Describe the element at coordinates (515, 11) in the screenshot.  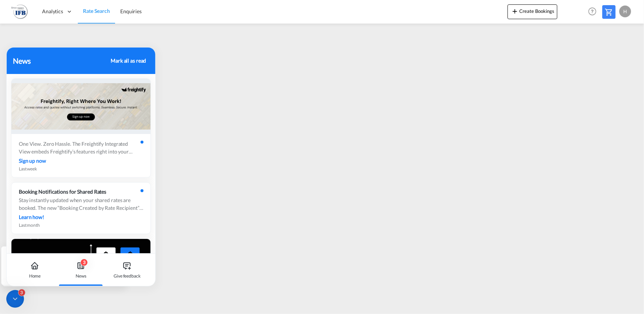
I see `md-icon: icon-plus 400-fg` at that location.